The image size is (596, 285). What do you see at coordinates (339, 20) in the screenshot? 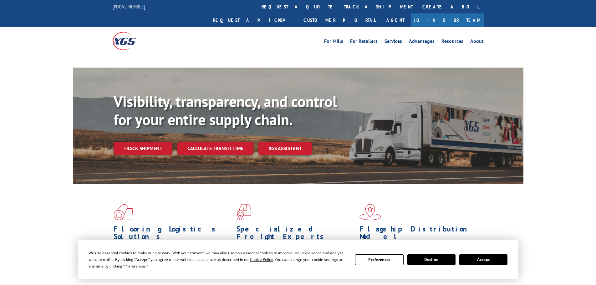
I see `a: Customer Portal` at bounding box center [339, 20].